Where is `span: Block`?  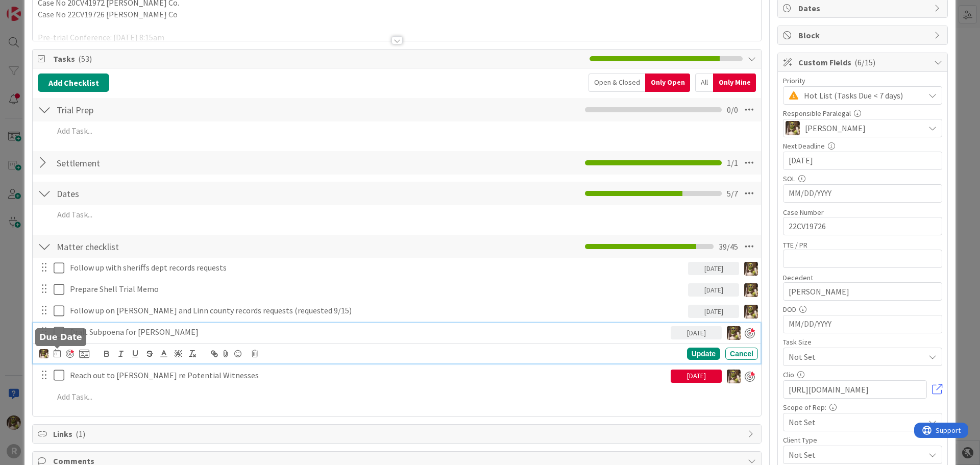
span: Block is located at coordinates (863, 35).